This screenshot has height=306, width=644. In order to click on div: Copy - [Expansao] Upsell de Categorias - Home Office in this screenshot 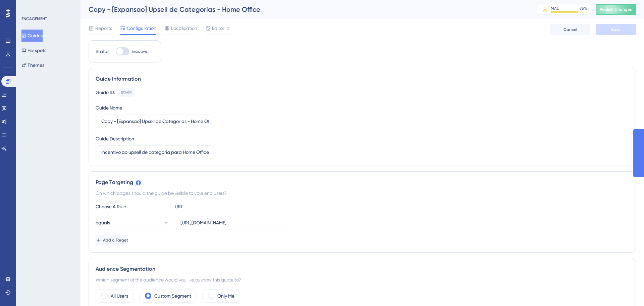, I will do `click(304, 9)`.